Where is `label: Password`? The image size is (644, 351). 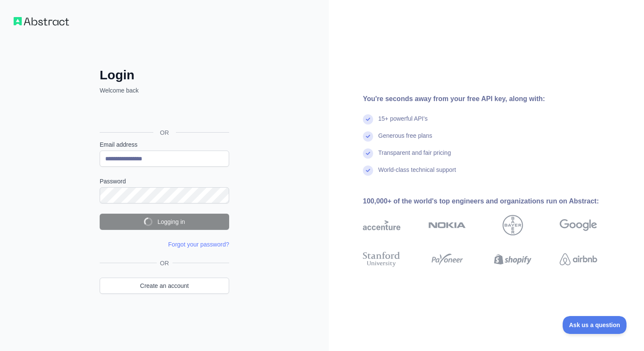 label: Password is located at coordinates (164, 181).